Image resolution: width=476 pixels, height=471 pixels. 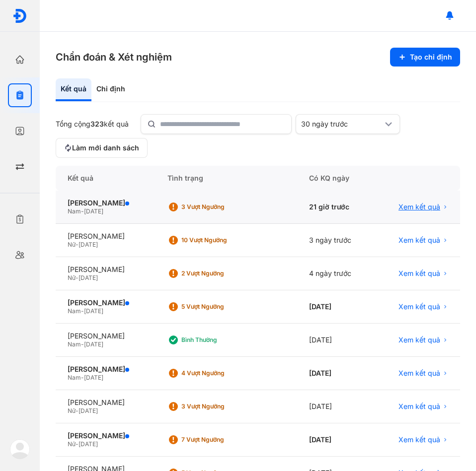 I want to click on div: 5 Vượt ngưỡng, so click(x=221, y=307).